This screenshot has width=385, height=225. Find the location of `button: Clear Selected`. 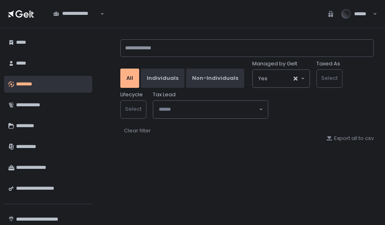

button: Clear Selected is located at coordinates (295, 79).